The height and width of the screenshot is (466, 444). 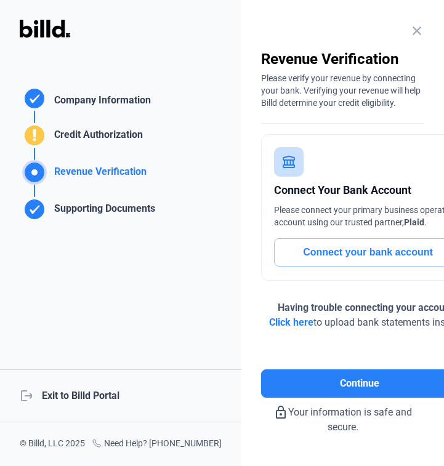 I want to click on div: Your information is safe and secure., so click(x=342, y=416).